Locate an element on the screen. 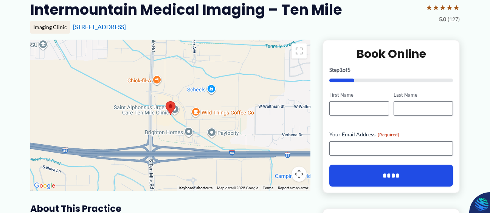 The width and height of the screenshot is (490, 213). span: 1 is located at coordinates (341, 70).